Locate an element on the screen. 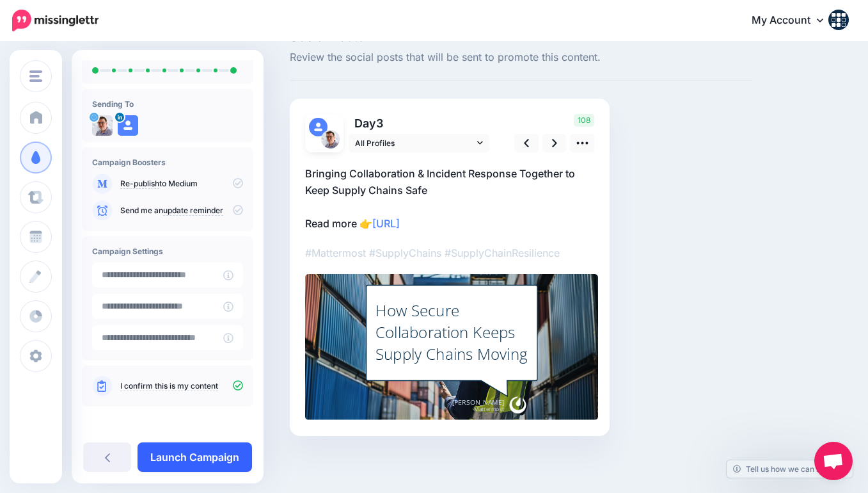  a: All Profiles is located at coordinates (419, 142).